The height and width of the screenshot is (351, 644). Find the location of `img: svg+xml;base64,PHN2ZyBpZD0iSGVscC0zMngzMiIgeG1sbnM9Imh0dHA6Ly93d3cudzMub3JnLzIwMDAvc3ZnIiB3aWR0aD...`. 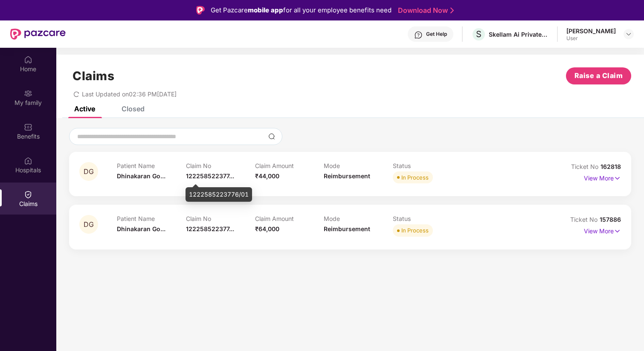

img: svg+xml;base64,PHN2ZyBpZD0iSGVscC0zMngzMiIgeG1sbnM9Imh0dHA6Ly93d3cudzMub3JnLzIwMDAvc3ZnIiB3aWR0aD... is located at coordinates (419, 35).